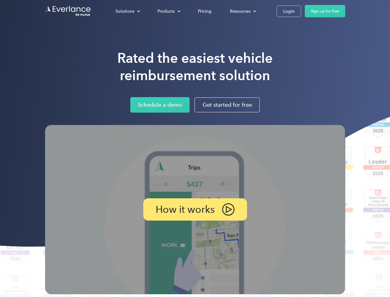 The image size is (390, 297). I want to click on div: Pricing, so click(205, 11).